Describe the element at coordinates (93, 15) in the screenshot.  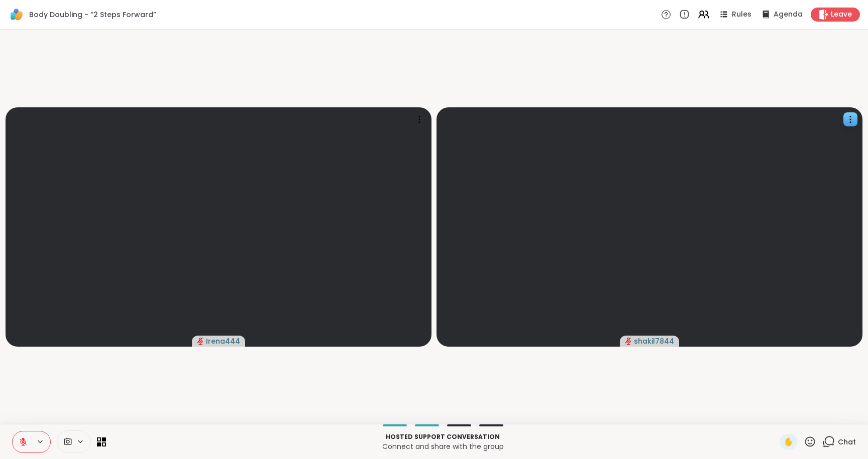
I see `span: Body Doubling - “2 Steps Forward”` at that location.